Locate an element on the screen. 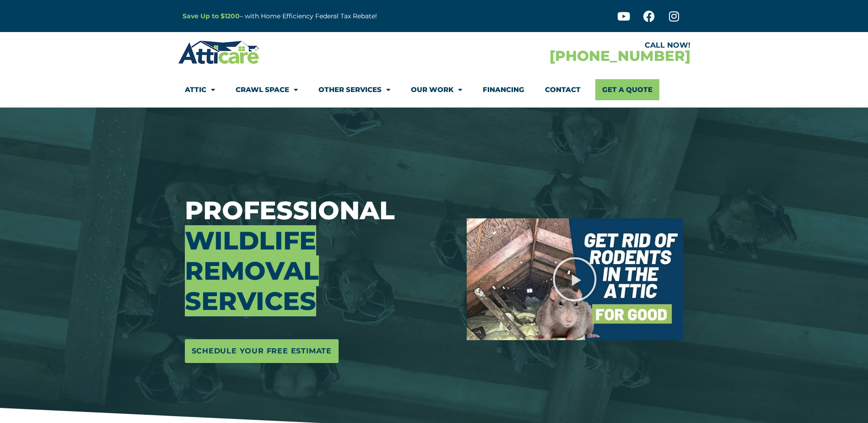  strong: Save Up to $1200 is located at coordinates (211, 16).